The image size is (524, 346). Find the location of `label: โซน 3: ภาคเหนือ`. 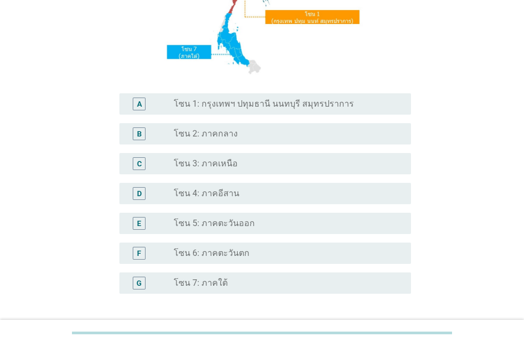

label: โซน 3: ภาคเหนือ is located at coordinates (206, 164).